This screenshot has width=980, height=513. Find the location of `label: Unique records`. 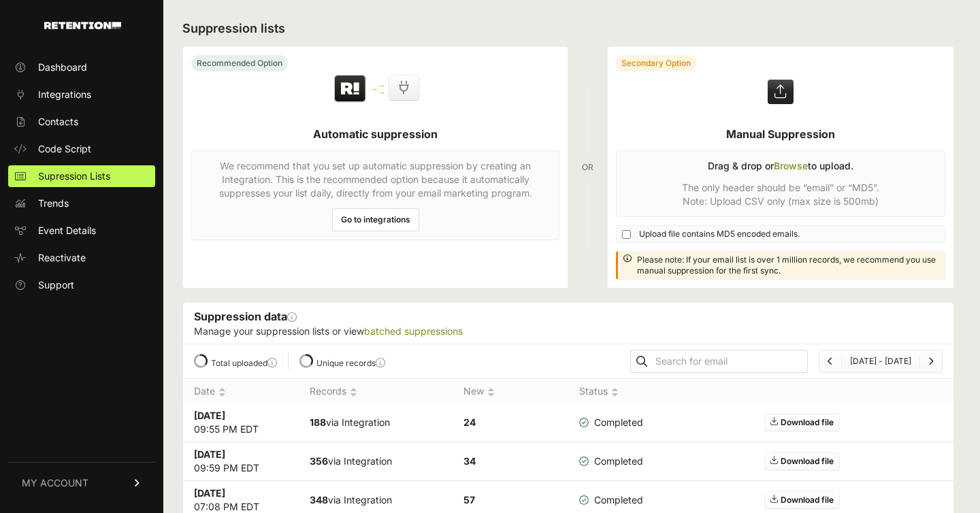

label: Unique records is located at coordinates (350, 363).